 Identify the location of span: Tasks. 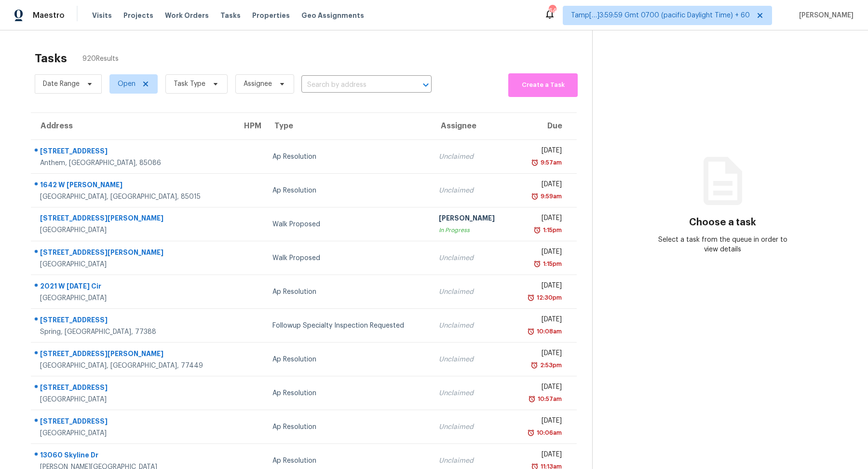
(231, 16).